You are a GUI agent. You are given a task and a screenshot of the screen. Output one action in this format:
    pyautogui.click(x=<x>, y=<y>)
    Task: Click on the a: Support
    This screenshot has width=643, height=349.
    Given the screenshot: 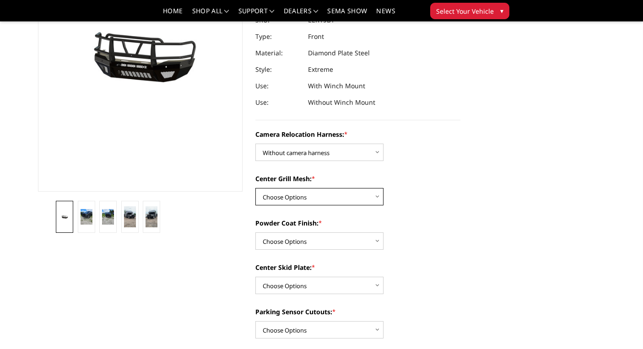 What is the action you would take?
    pyautogui.click(x=256, y=14)
    